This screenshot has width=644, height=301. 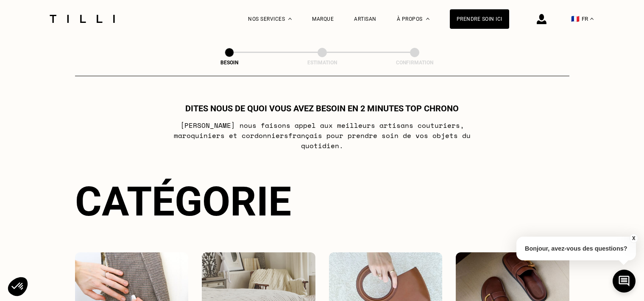 What do you see at coordinates (82, 19) in the screenshot?
I see `img: Logo du service de couturière Tilli` at bounding box center [82, 19].